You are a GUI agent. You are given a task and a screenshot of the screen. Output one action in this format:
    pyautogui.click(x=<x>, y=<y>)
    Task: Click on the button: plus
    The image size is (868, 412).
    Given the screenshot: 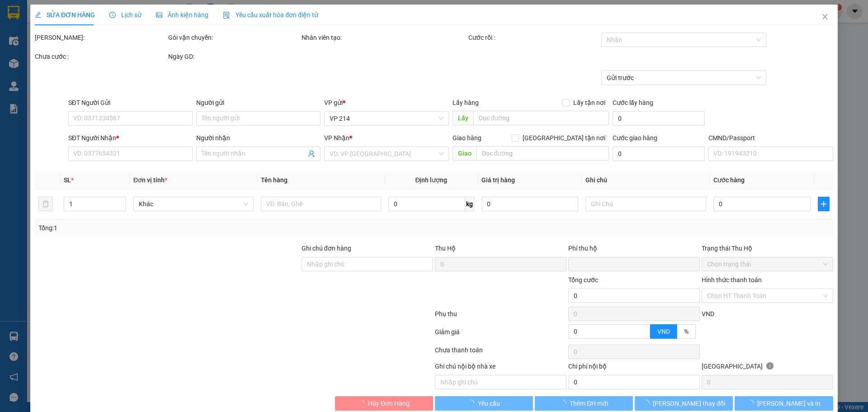 What is the action you would take?
    pyautogui.click(x=824, y=204)
    